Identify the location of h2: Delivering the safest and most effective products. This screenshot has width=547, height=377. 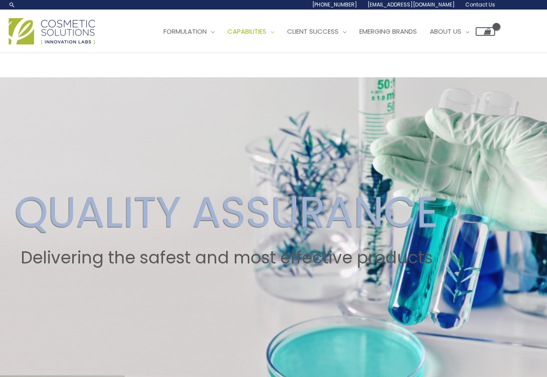
(227, 258).